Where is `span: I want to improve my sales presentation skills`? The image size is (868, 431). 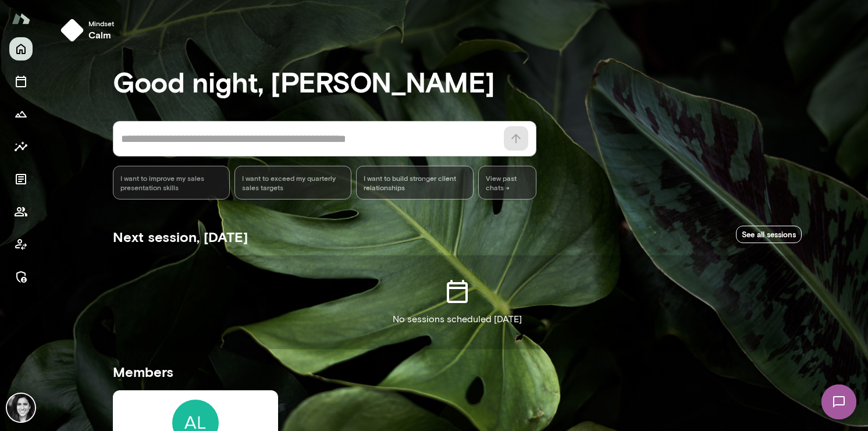
span: I want to improve my sales presentation skills is located at coordinates (171, 183).